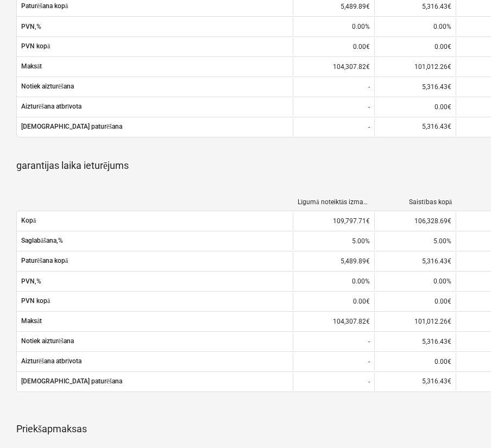  Describe the element at coordinates (464, 421) in the screenshot. I see `div: Chat Widget` at that location.